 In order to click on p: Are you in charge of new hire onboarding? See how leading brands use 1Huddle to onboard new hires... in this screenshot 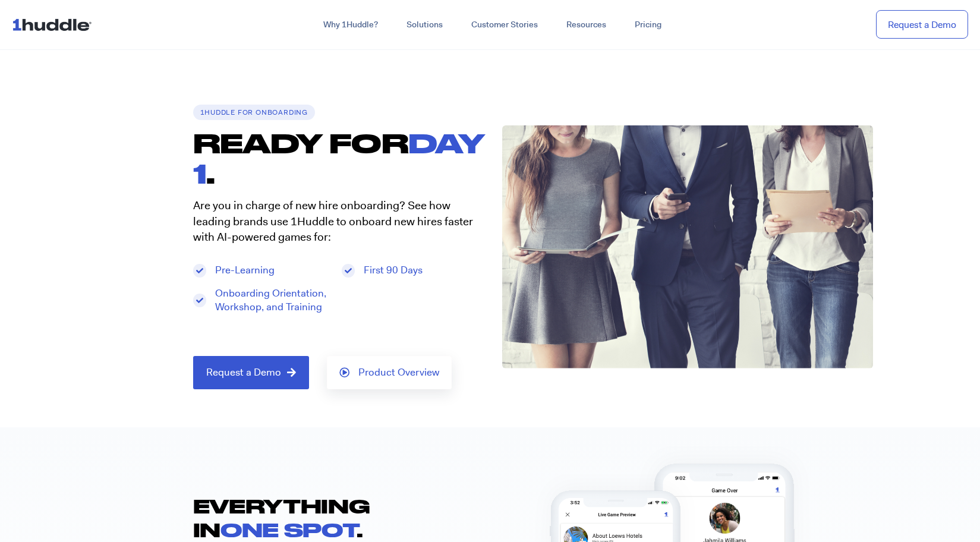, I will do `click(336, 222)`.